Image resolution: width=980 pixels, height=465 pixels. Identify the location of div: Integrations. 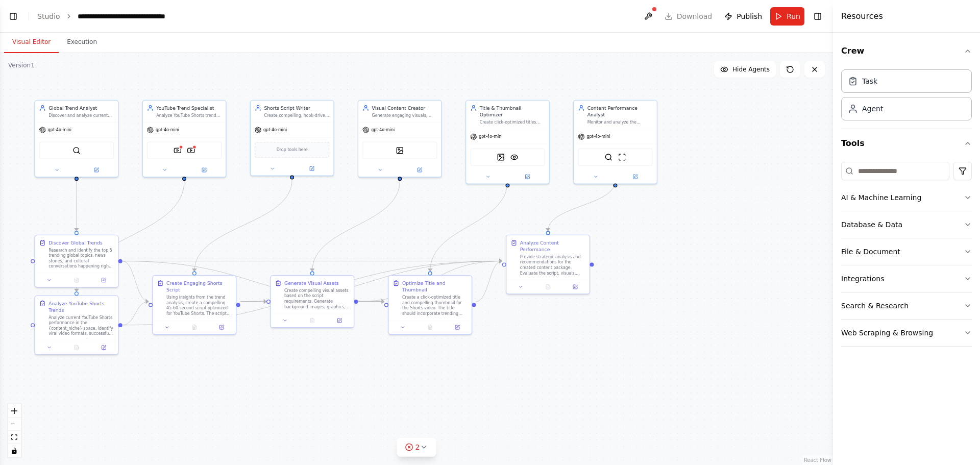
(862, 278).